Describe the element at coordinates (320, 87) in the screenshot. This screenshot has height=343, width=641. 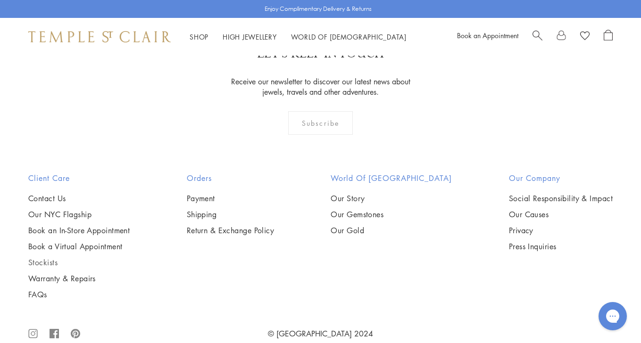
I see `p: Receive our newsletter to discover our latest news about jewels, travels and other adventures.` at that location.